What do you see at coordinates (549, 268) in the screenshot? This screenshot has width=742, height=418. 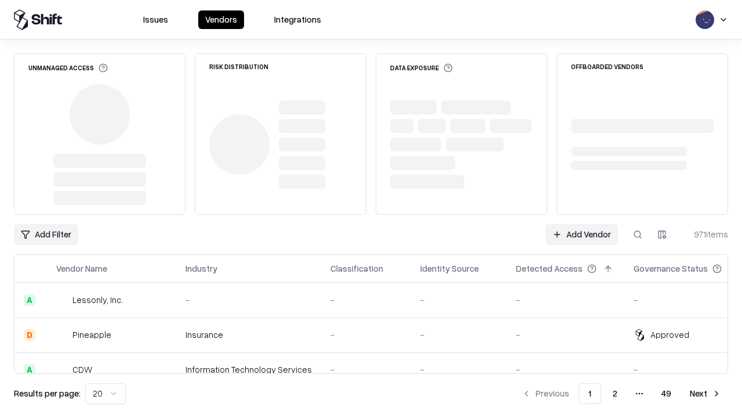 I see `div: Detected Access` at bounding box center [549, 268].